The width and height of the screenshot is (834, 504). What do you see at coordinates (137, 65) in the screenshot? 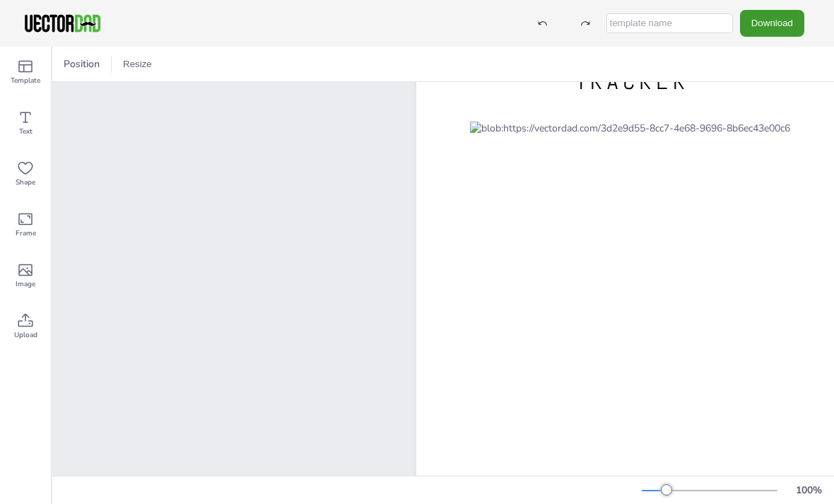
I see `button: Resize` at bounding box center [137, 65].